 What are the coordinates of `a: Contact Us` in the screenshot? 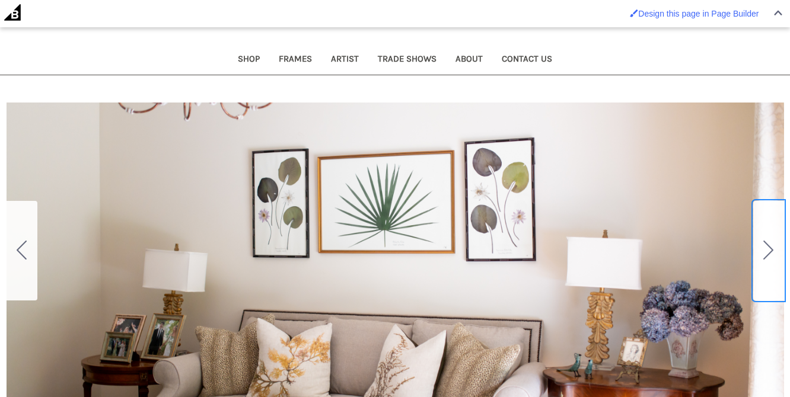 It's located at (526, 60).